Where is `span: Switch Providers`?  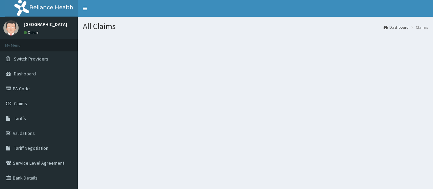 span: Switch Providers is located at coordinates (31, 59).